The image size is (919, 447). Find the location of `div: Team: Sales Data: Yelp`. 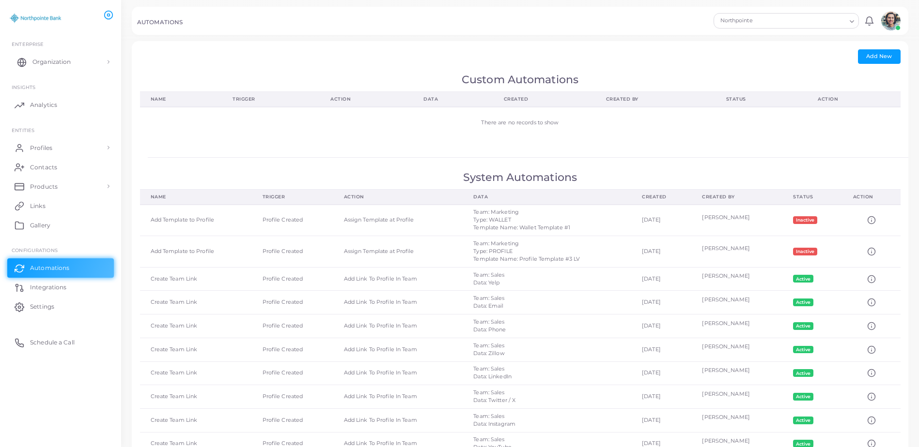

div: Team: Sales Data: Yelp is located at coordinates (547, 279).